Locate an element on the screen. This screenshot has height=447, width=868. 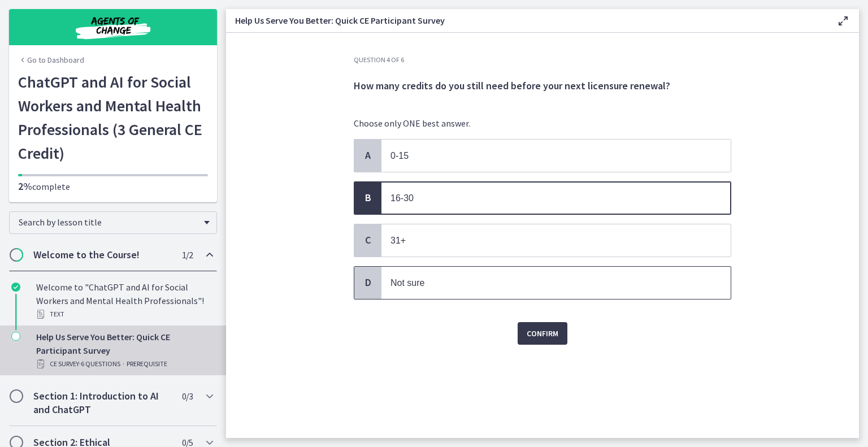
span: 16-30 is located at coordinates (401, 198).